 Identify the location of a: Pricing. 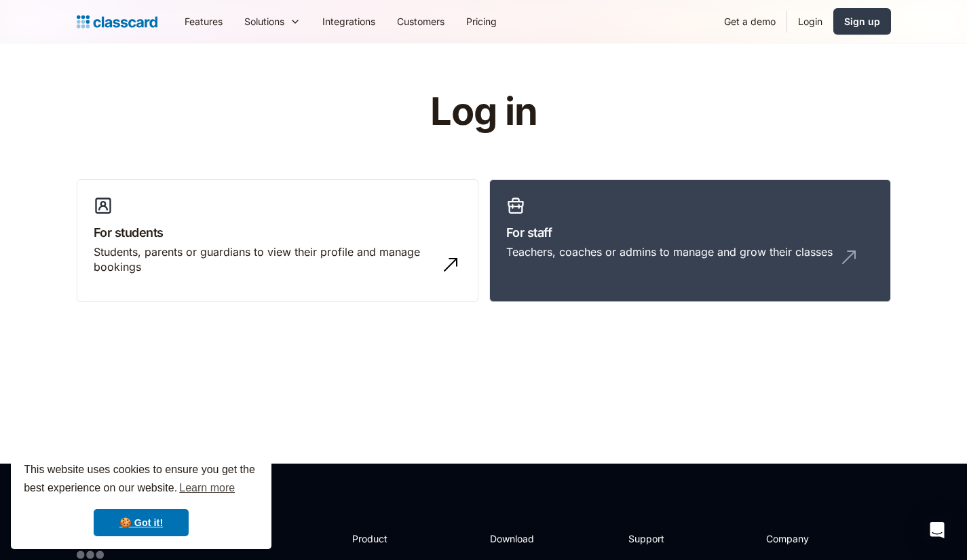
(481, 21).